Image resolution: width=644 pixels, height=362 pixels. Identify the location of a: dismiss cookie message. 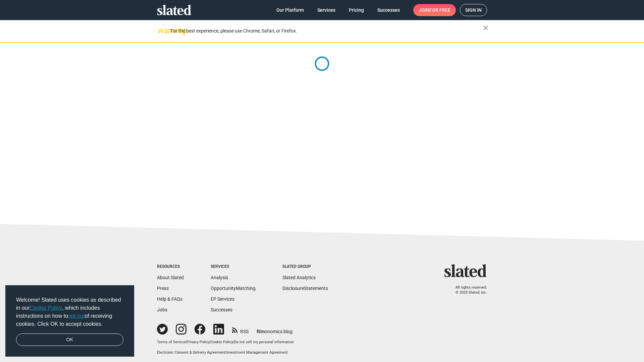
(70, 339).